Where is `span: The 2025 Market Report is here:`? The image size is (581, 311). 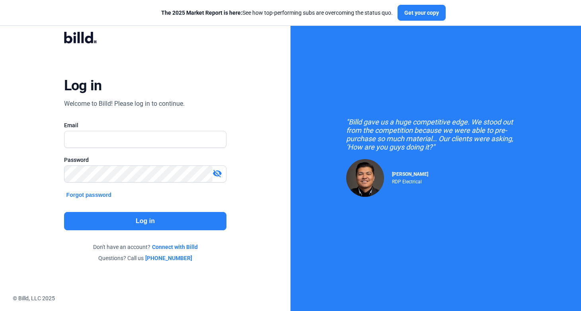
span: The 2025 Market Report is here: is located at coordinates (202, 13).